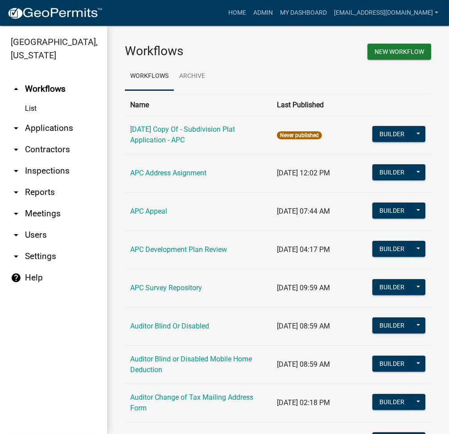 Image resolution: width=449 pixels, height=434 pixels. I want to click on a: Archive, so click(192, 77).